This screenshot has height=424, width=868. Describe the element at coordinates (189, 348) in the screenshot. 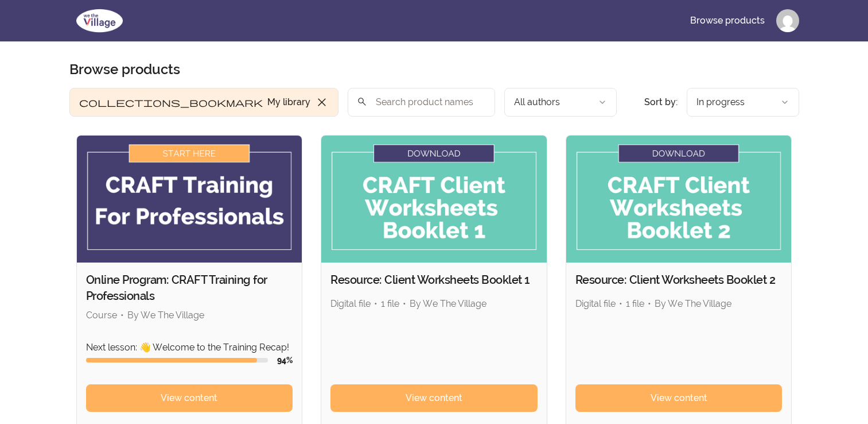

I see `p: Next lesson: 👋 Welcome to the Training Recap!` at that location.